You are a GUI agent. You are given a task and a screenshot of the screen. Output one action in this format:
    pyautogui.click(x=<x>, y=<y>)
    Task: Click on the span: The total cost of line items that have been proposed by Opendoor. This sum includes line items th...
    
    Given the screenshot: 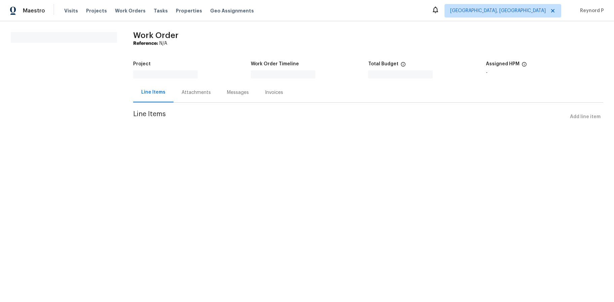 What is the action you would take?
    pyautogui.click(x=403, y=66)
    